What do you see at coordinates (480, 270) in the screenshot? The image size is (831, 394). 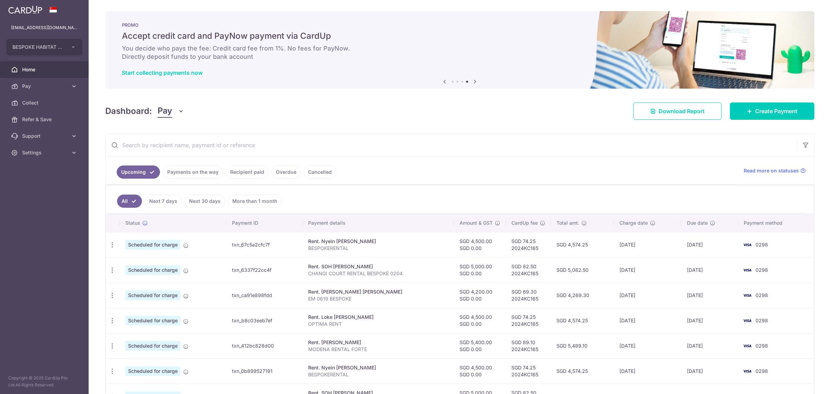 I see `td: SGD 5,000.00 SGD 0.00` at bounding box center [480, 270].